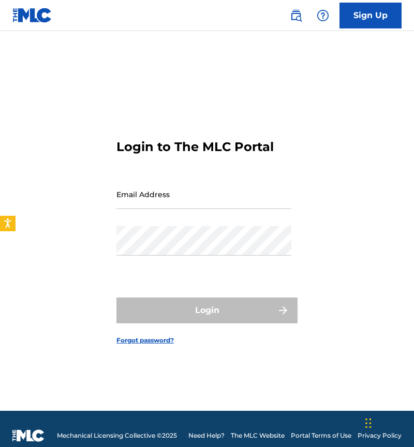 This screenshot has height=447, width=414. I want to click on img: search, so click(296, 16).